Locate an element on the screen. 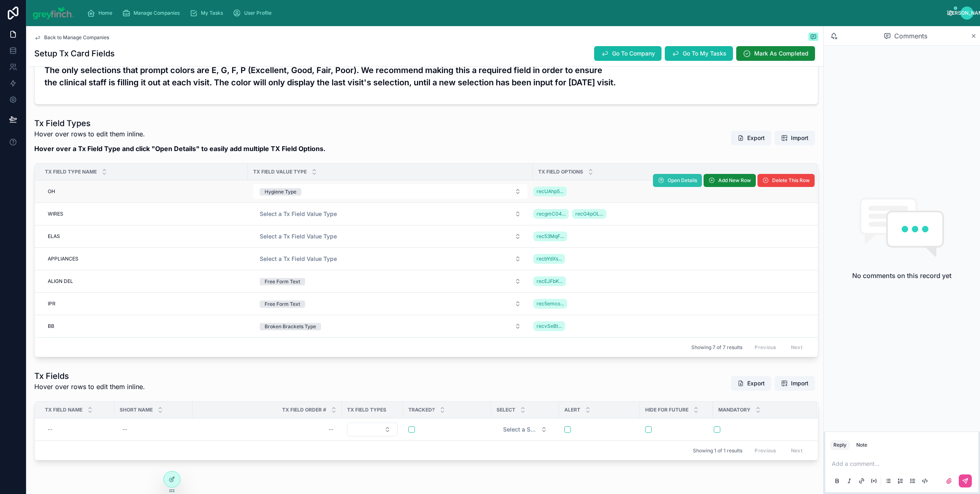 This screenshot has height=494, width=980. h1: Setup Tx Card Fields is located at coordinates (74, 54).